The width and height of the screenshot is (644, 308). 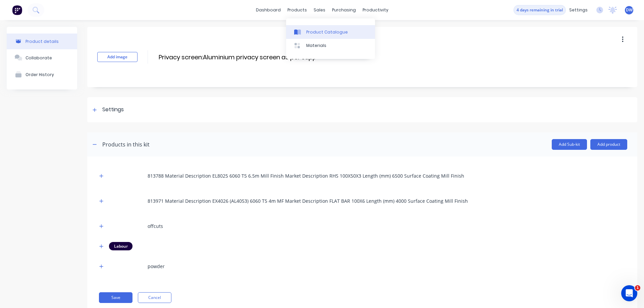 I want to click on button: Add image, so click(x=117, y=57).